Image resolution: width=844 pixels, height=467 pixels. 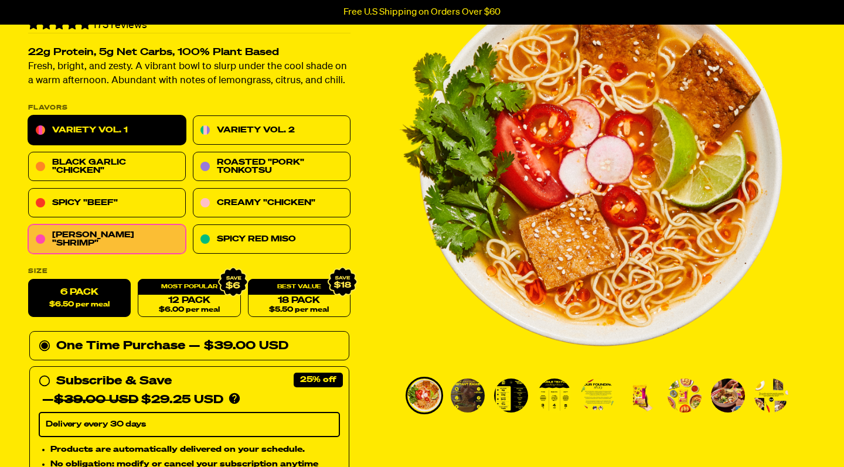 What do you see at coordinates (189, 108) in the screenshot?
I see `p: Flavors` at bounding box center [189, 108].